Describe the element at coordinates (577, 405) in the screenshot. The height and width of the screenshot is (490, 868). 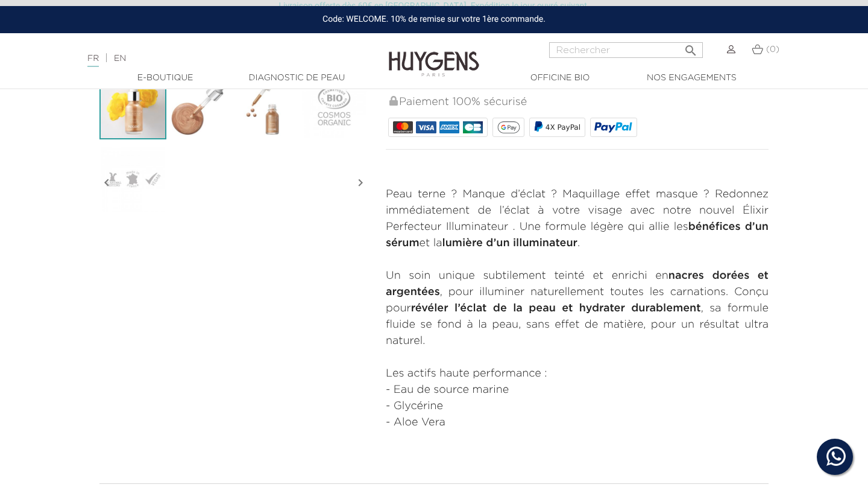
I see `li: - Glycérine` at that location.